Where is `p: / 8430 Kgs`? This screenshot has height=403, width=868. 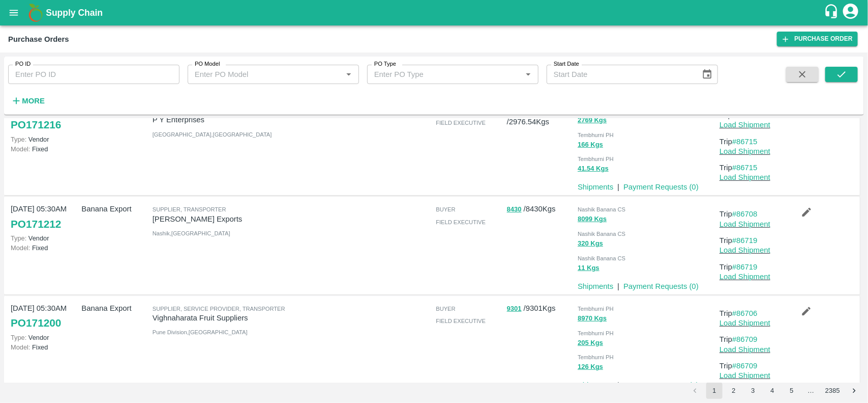 p: / 8430 Kgs is located at coordinates (540, 209).